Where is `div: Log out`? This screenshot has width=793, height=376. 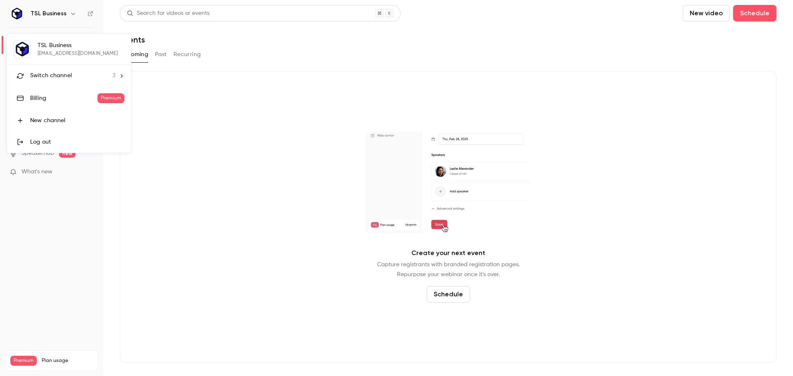 div: Log out is located at coordinates (77, 142).